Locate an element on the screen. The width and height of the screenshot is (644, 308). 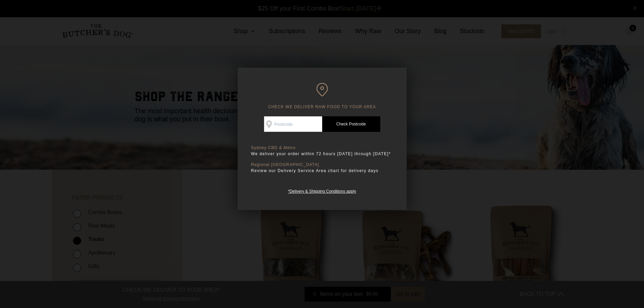
p: Review our Delivery Service Area chart for delivery days is located at coordinates (322, 171).